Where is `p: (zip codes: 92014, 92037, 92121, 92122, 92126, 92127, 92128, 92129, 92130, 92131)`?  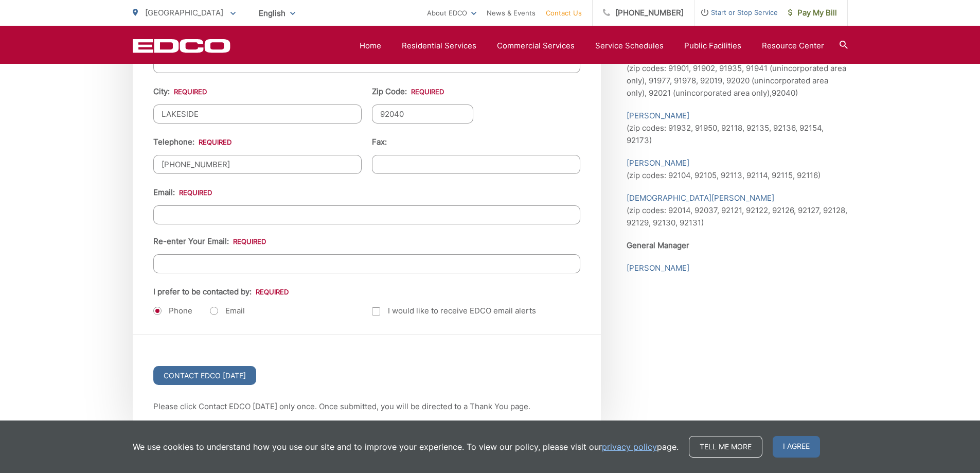 p: (zip codes: 92014, 92037, 92121, 92122, 92126, 92127, 92128, 92129, 92130, 92131) is located at coordinates (737, 211).